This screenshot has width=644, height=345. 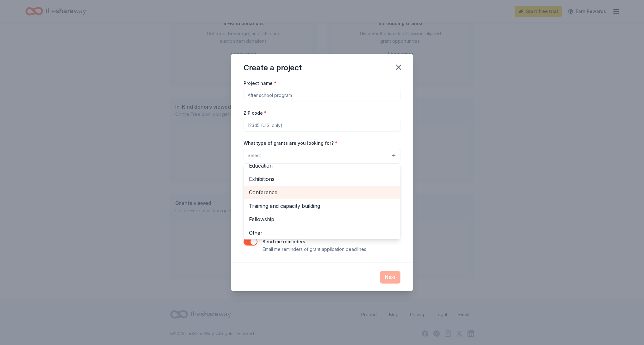 I want to click on span: Education, so click(x=322, y=165).